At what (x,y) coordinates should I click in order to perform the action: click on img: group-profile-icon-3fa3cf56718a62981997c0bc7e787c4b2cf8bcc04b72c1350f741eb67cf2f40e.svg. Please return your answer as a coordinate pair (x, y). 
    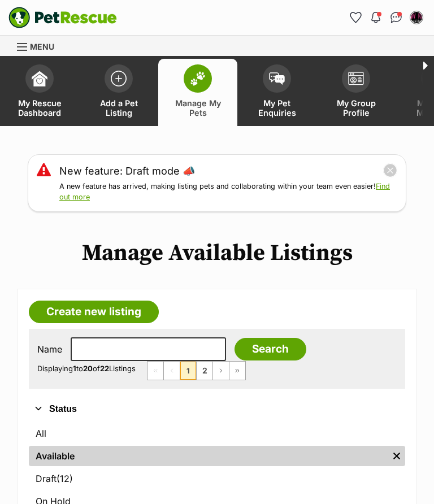
    Looking at the image, I should click on (356, 78).